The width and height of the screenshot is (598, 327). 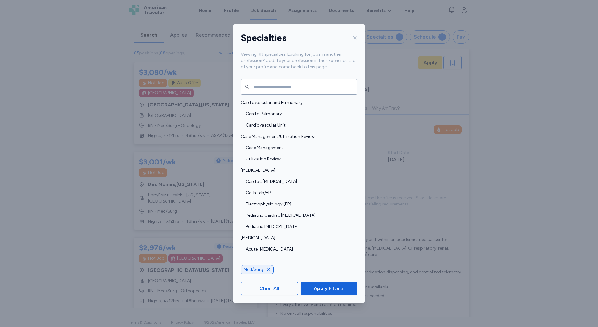 What do you see at coordinates (297, 103) in the screenshot?
I see `span: Cardiovascular and Pulmonary` at bounding box center [297, 103].